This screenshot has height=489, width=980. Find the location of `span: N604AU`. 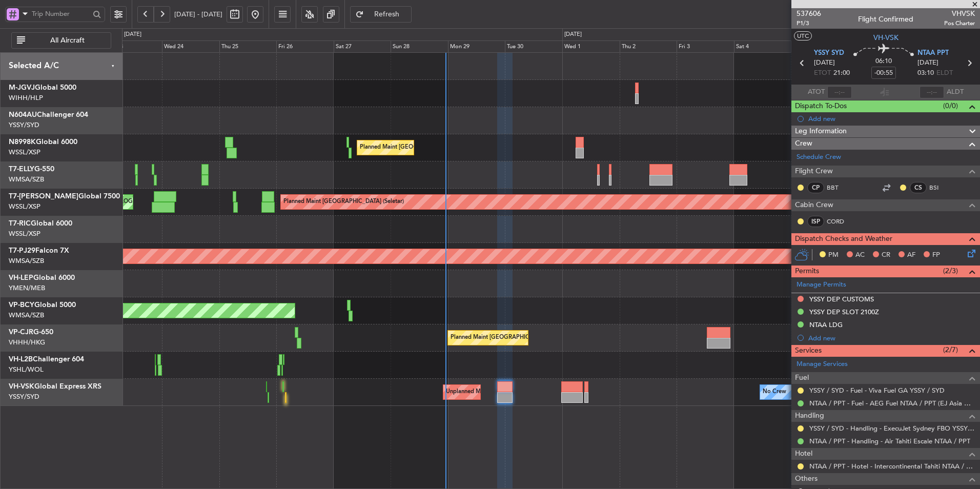

span: N604AU is located at coordinates (22, 115).